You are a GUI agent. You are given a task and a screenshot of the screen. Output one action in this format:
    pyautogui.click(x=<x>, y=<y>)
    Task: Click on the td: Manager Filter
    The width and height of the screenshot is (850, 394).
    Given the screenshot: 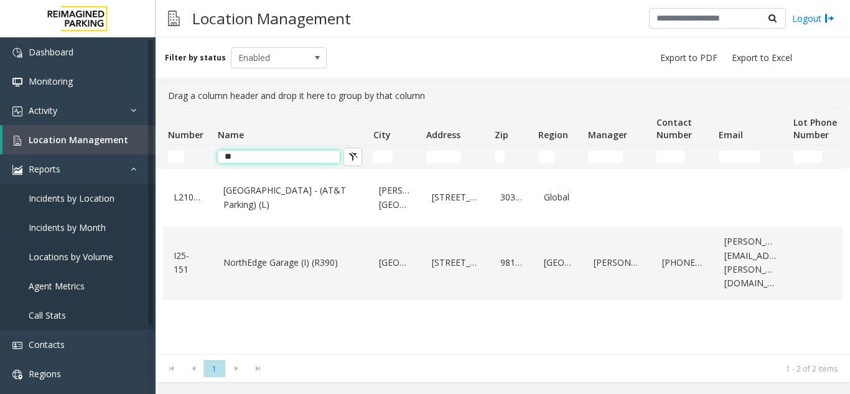 What is the action you would take?
    pyautogui.click(x=617, y=157)
    